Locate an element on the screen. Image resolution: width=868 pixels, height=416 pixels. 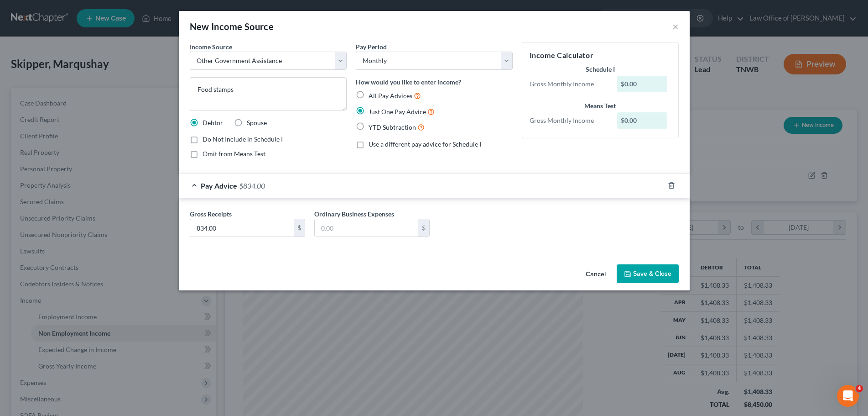
label: Gross Receipts is located at coordinates (211, 214).